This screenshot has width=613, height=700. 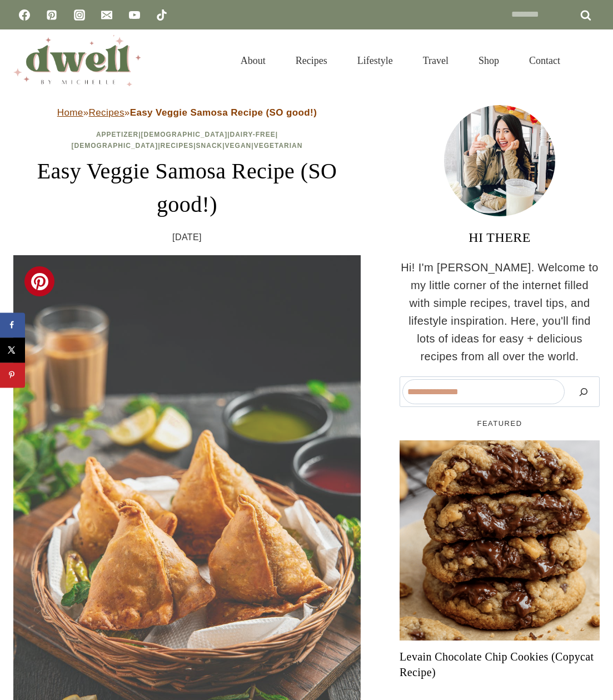 I want to click on a: Dairy-Free, so click(x=253, y=134).